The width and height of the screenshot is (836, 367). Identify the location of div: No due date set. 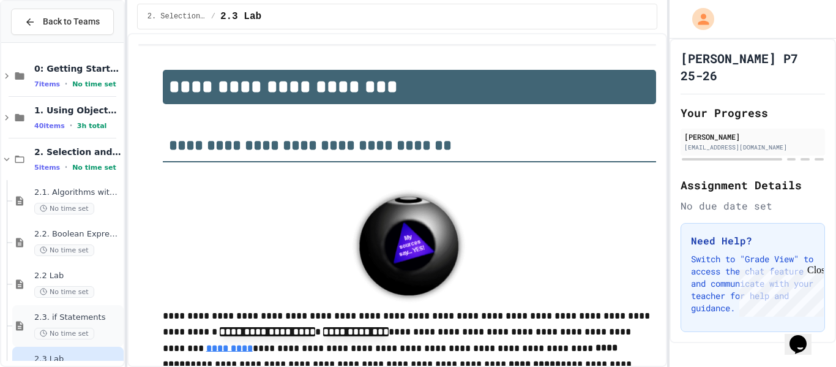
(753, 206).